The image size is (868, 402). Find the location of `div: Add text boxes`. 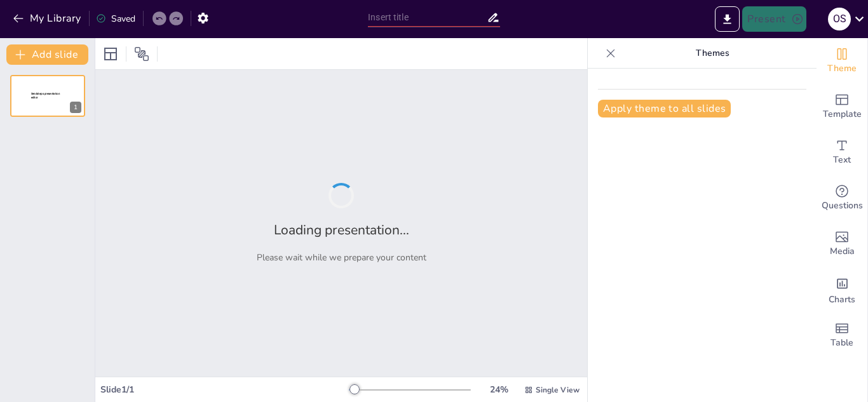

div: Add text boxes is located at coordinates (842, 153).